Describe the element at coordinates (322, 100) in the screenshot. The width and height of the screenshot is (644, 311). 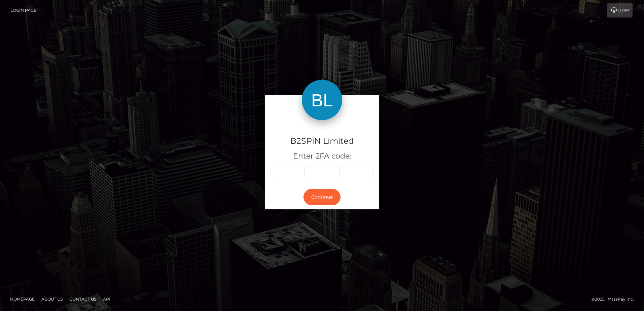
I see `img: B2SPIN Limited` at that location.